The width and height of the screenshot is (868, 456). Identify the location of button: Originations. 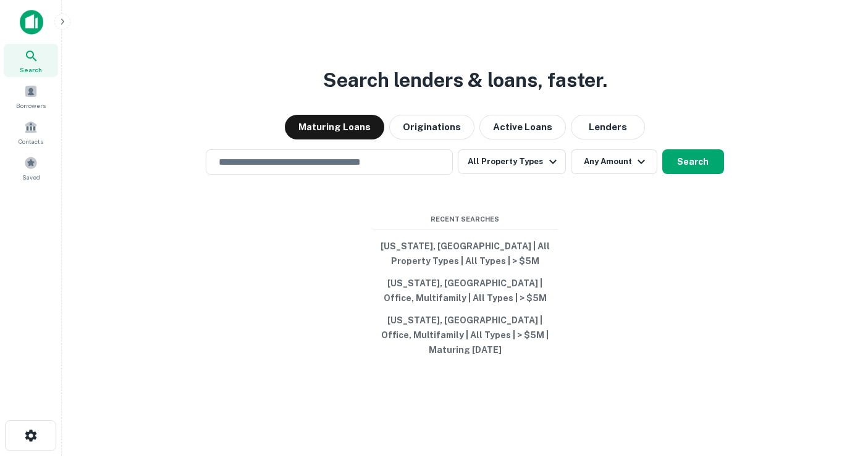
(432, 127).